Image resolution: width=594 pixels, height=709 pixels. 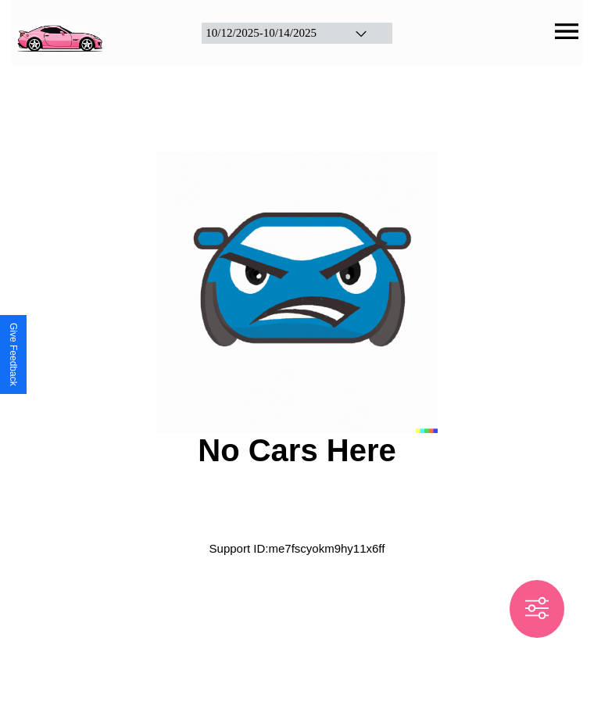 I want to click on img: logo, so click(x=59, y=31).